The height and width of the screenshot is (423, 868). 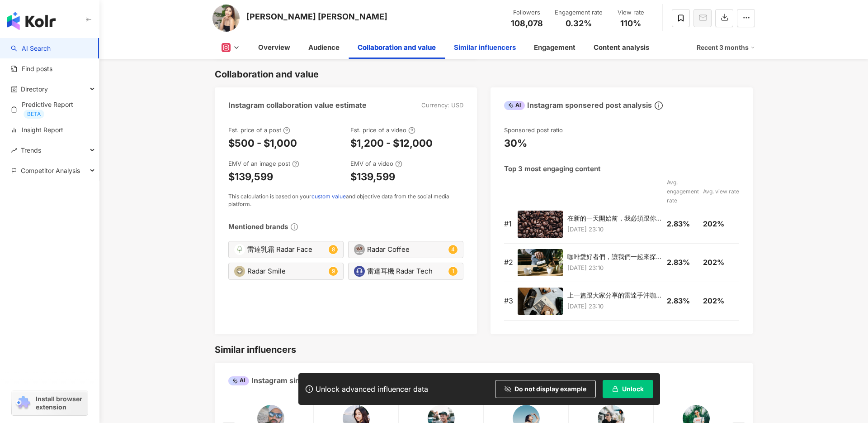 I want to click on img: 咖啡愛好者們，讓我們一起來探索雷達手沖咖啡的魅力吧！這是一種獨特而迷人的咖啡沖煮方式，讓我們一起揭開它的神秘面紗。, so click(x=540, y=263).